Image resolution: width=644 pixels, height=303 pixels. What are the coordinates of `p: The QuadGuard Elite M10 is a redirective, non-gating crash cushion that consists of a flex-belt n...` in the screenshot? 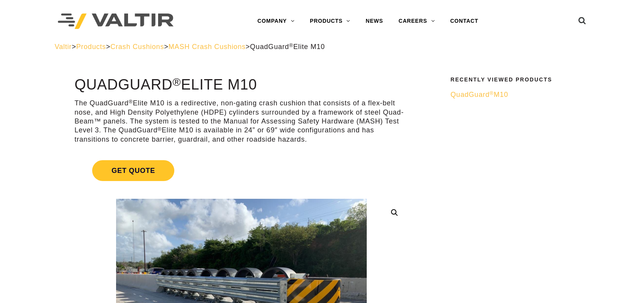 It's located at (242, 122).